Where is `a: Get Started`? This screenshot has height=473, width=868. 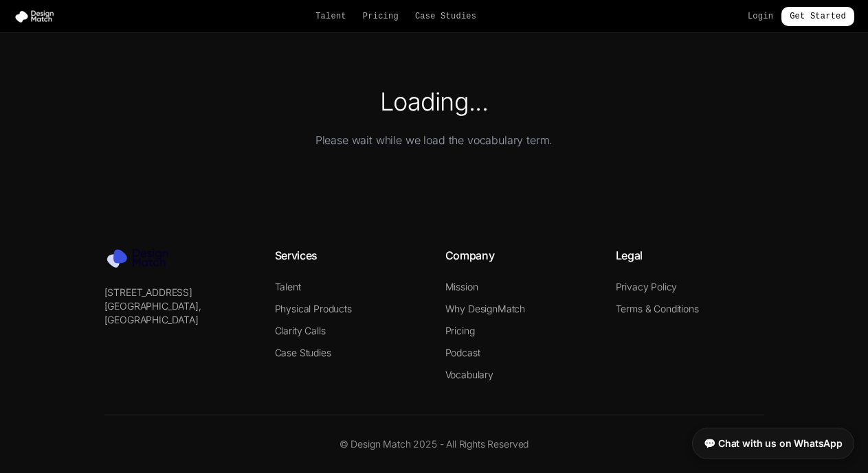 a: Get Started is located at coordinates (818, 17).